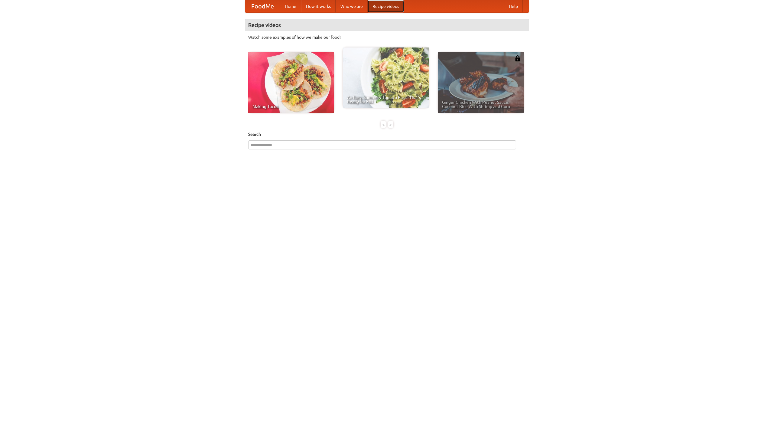  Describe the element at coordinates (387, 25) in the screenshot. I see `h4: Recipe videos` at that location.